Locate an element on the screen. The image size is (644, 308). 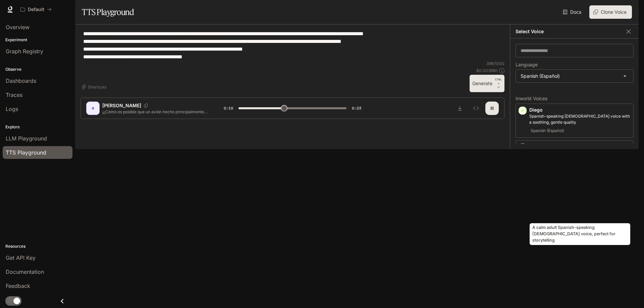
p: $ 0.003980 is located at coordinates (487, 70).